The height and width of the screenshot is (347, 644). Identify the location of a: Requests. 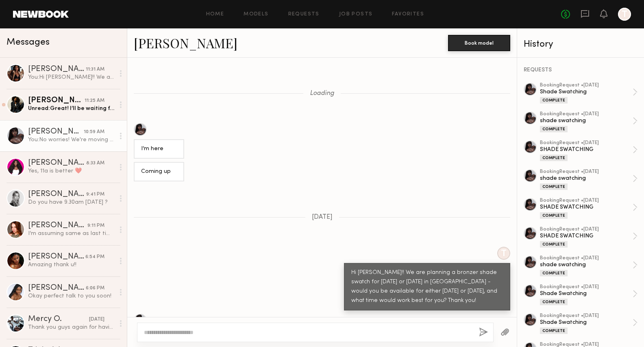
(304, 14).